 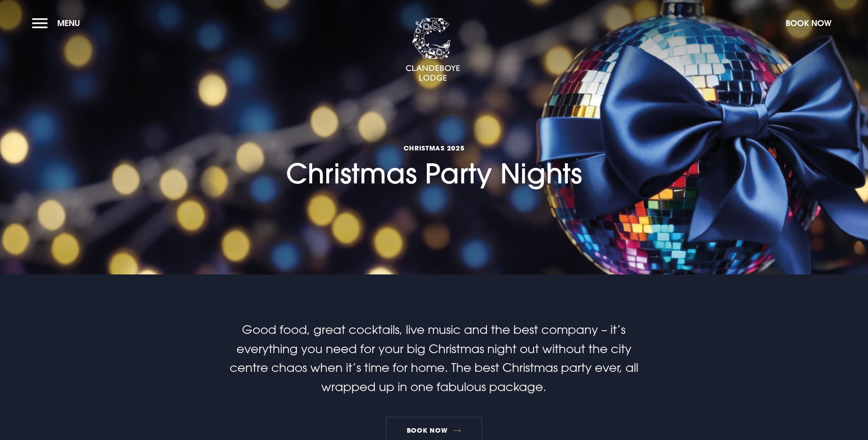 I want to click on h1: Christmas Party Nights, so click(x=434, y=140).